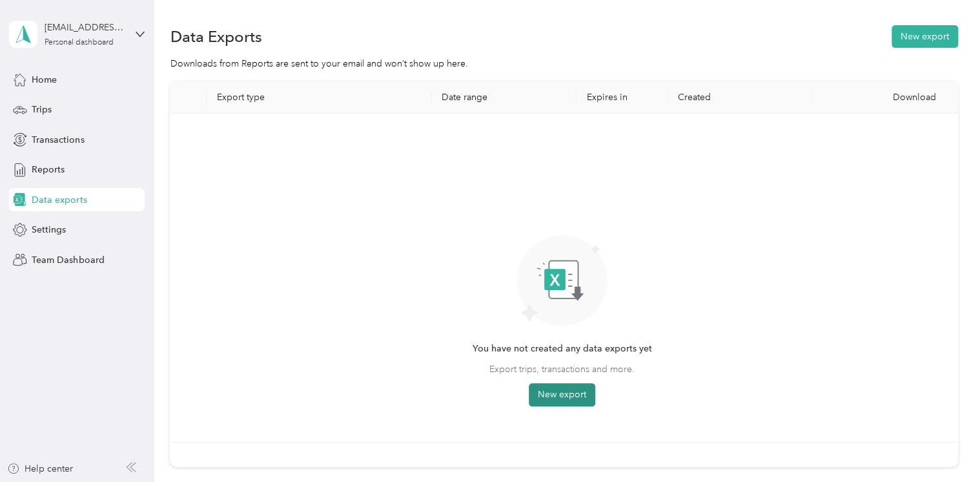 The image size is (980, 482). Describe the element at coordinates (68, 260) in the screenshot. I see `span: Team Dashboard` at that location.